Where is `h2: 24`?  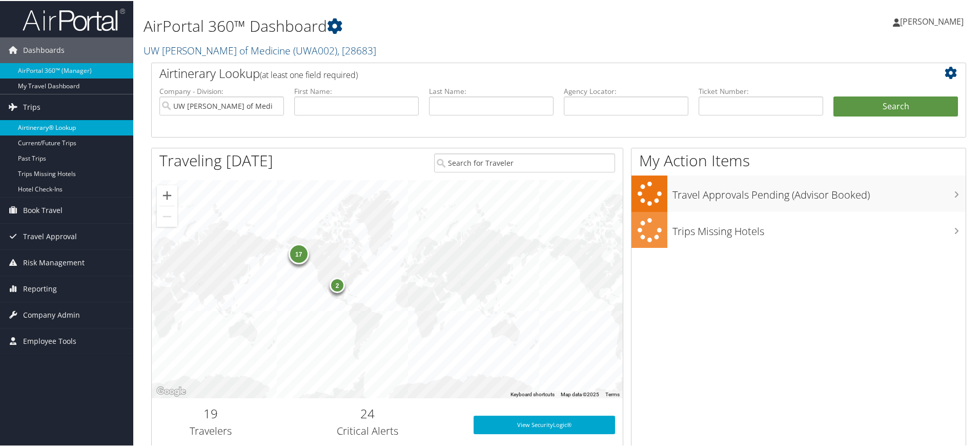
h2: 24 is located at coordinates (368, 412).